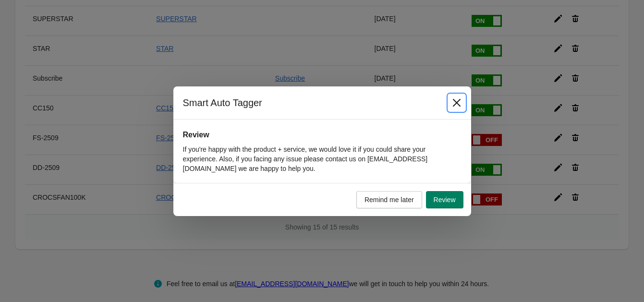 The image size is (644, 302). I want to click on h2: Smart Auto Tagger, so click(311, 103).